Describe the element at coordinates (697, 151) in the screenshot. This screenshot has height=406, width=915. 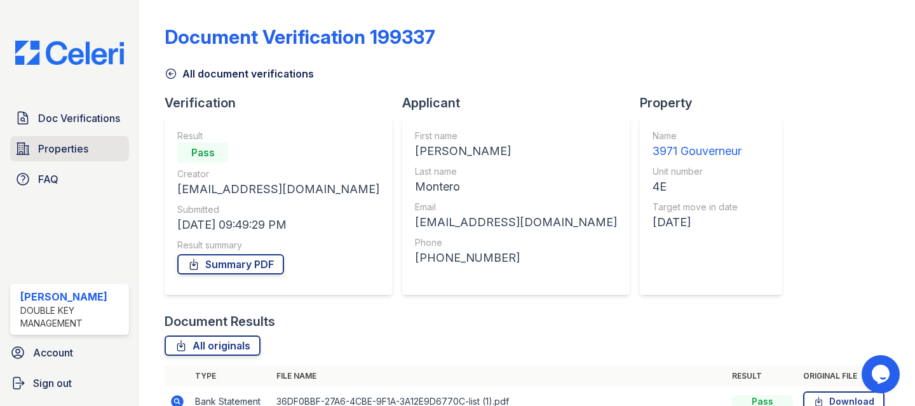
I see `div: 3971 Gouverneur` at that location.